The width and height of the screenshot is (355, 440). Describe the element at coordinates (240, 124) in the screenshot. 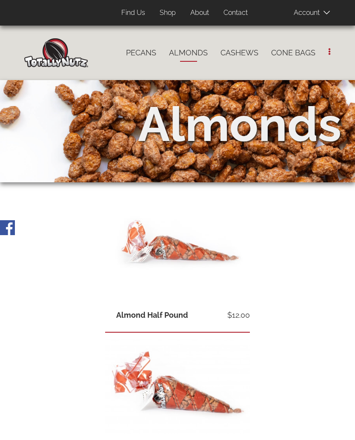

I see `div: Almonds` at that location.